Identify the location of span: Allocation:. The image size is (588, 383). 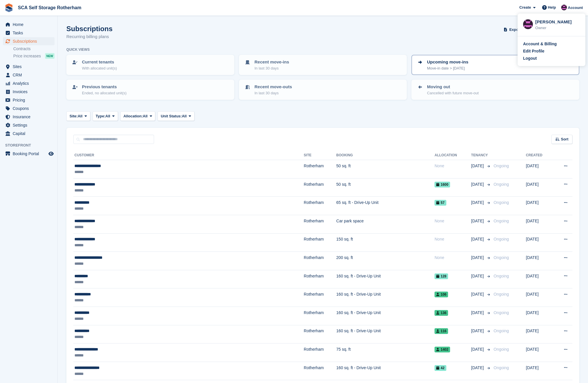
(133, 116).